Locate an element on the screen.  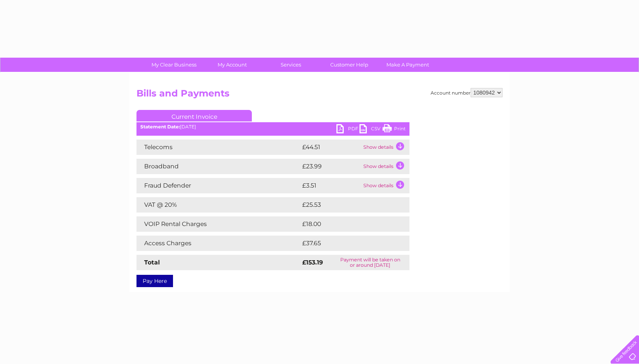
td: £25.53 is located at coordinates (347, 205).